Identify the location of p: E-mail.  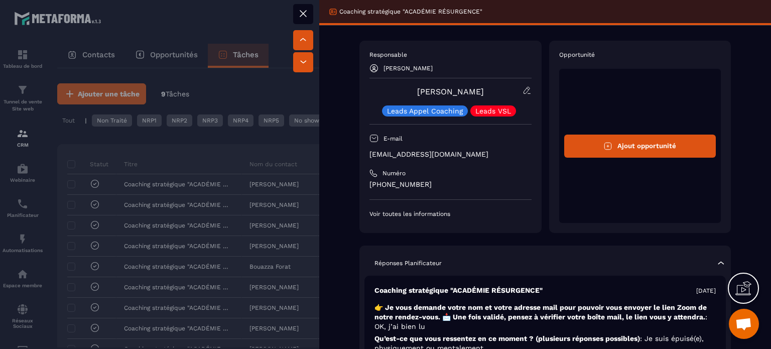
(393, 139).